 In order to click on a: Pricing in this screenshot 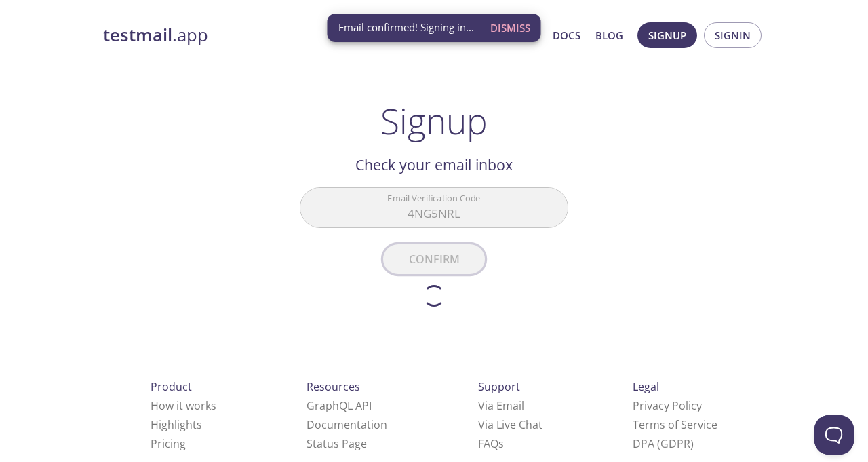, I will do `click(168, 443)`.